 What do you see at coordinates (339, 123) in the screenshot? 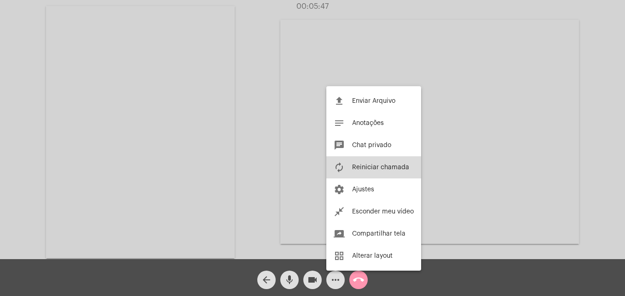
I see `mat-icon: notes` at bounding box center [339, 123].